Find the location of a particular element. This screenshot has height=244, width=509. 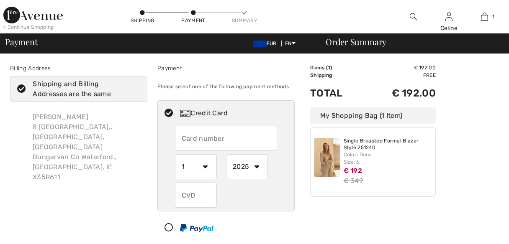

td: Shipping is located at coordinates (336, 75).